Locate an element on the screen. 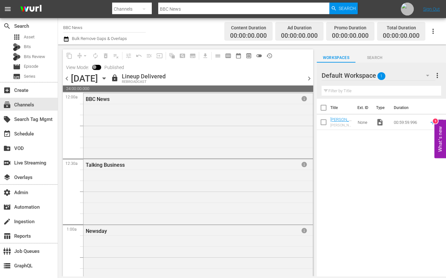  div: 1 is located at coordinates (435, 121).